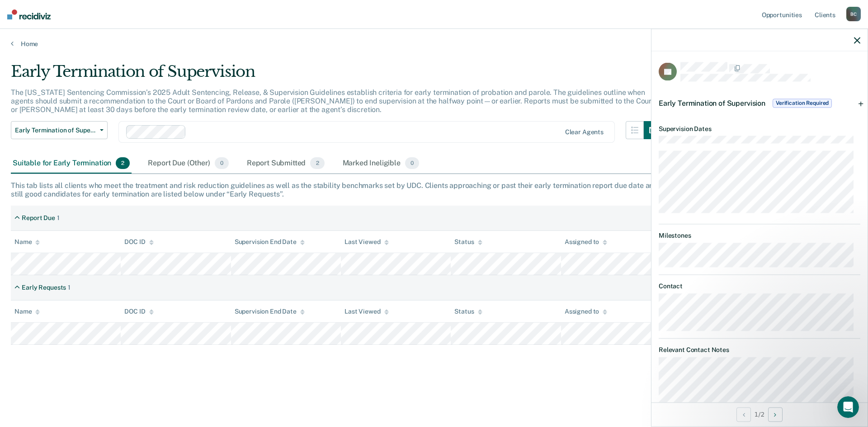  Describe the element at coordinates (584, 132) in the screenshot. I see `div: Clear agents` at that location.